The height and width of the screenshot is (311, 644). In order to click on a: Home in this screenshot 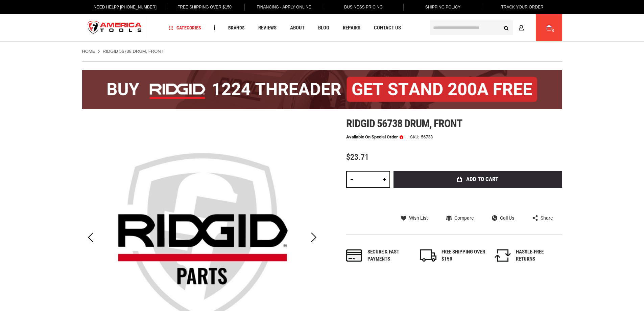, I will do `click(89, 51)`.